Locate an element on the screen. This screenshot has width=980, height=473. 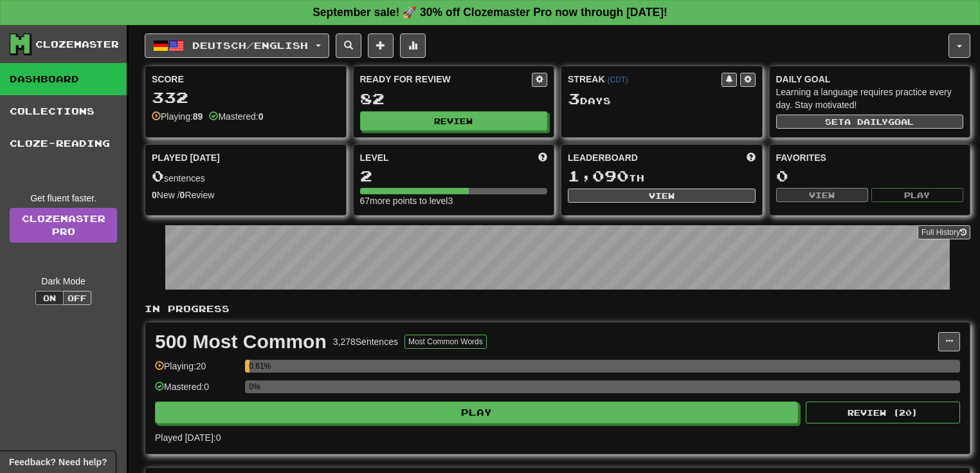
div: Mastered: is located at coordinates (236, 116).